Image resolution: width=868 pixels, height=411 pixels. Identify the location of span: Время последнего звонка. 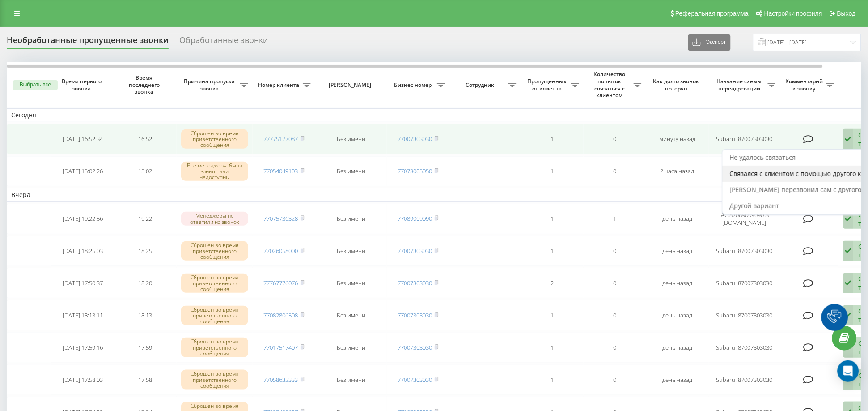
(145, 84).